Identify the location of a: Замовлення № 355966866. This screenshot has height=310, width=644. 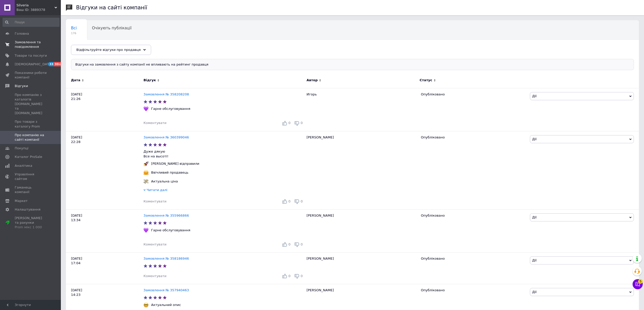
(166, 215).